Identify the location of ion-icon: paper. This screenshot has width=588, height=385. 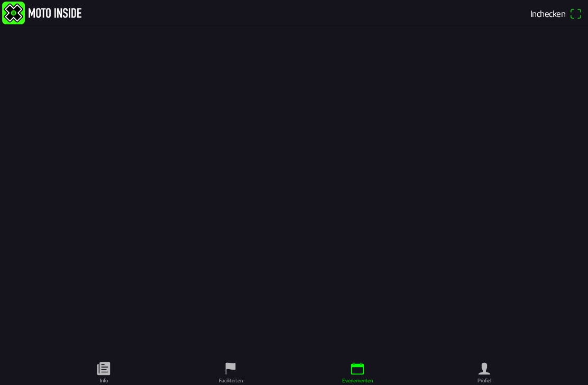
(104, 369).